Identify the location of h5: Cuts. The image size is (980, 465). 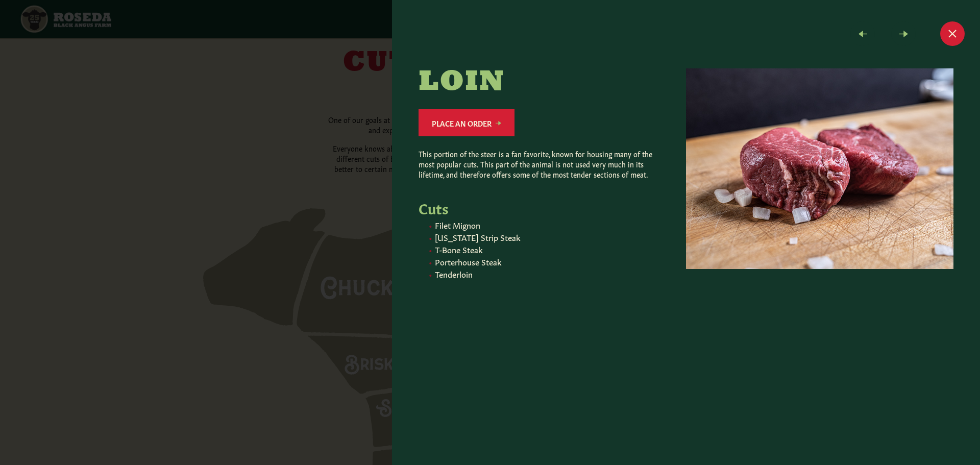
(540, 207).